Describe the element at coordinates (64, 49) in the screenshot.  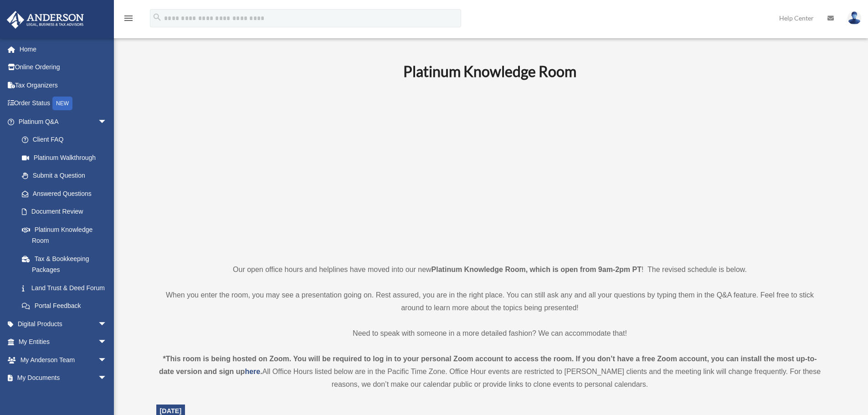
I see `a: Home` at that location.